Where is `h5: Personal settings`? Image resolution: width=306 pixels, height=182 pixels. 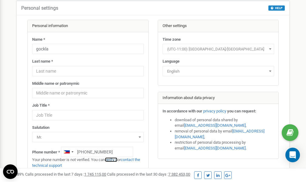 h5: Personal settings is located at coordinates (40, 8).